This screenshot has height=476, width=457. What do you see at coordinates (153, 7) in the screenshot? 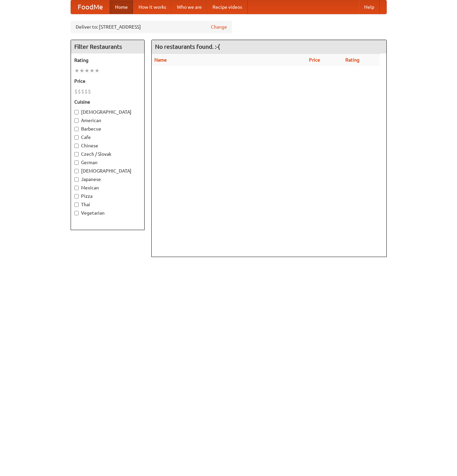
I see `a: How it works` at bounding box center [153, 7].